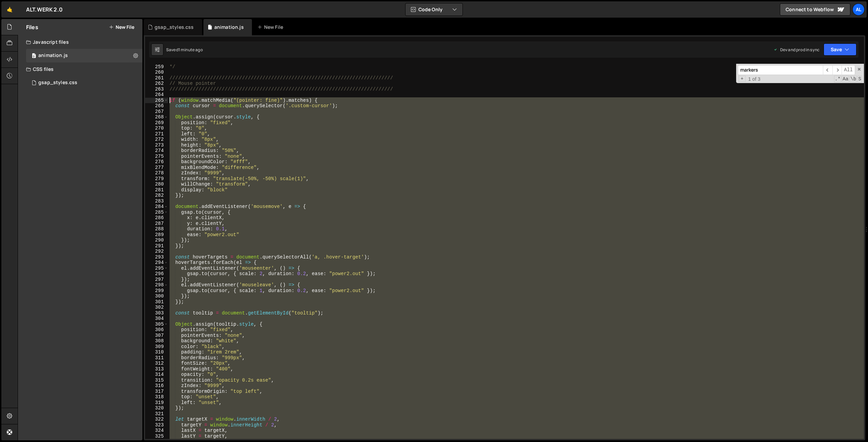 The image size is (868, 442). Describe the element at coordinates (859, 10) in the screenshot. I see `a: AL` at that location.